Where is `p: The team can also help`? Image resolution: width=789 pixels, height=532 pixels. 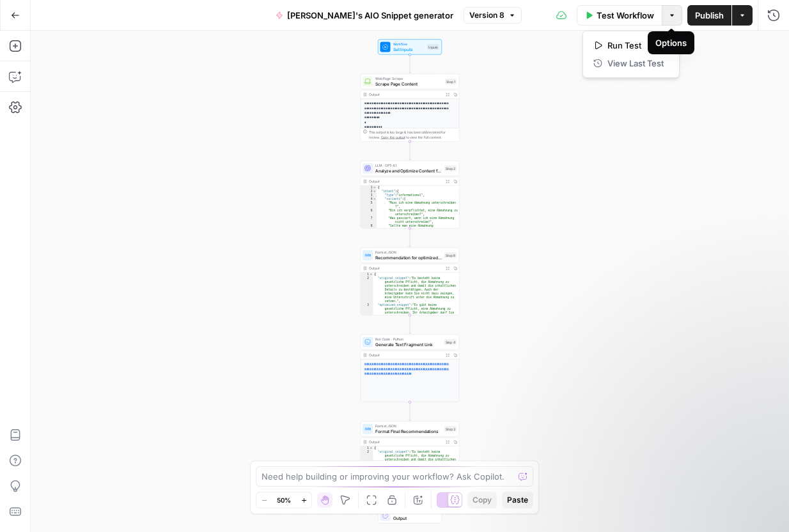 p: The team can also help is located at coordinates (111, 22).